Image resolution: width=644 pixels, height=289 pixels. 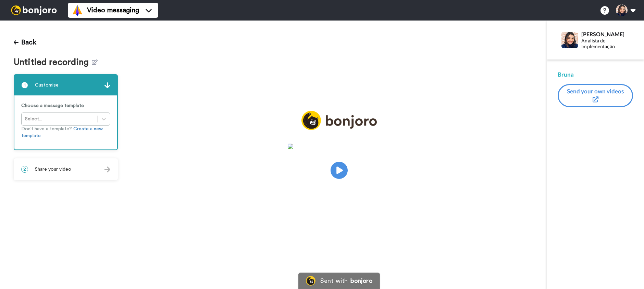 I want to click on img: logo_full.png, so click(x=339, y=120).